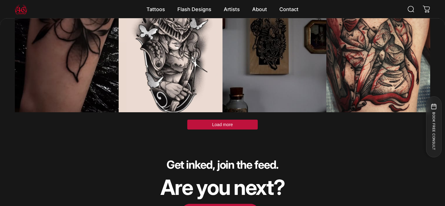 This screenshot has width=445, height=206. What do you see at coordinates (200, 165) in the screenshot?
I see `animate-element: inked,` at bounding box center [200, 165].